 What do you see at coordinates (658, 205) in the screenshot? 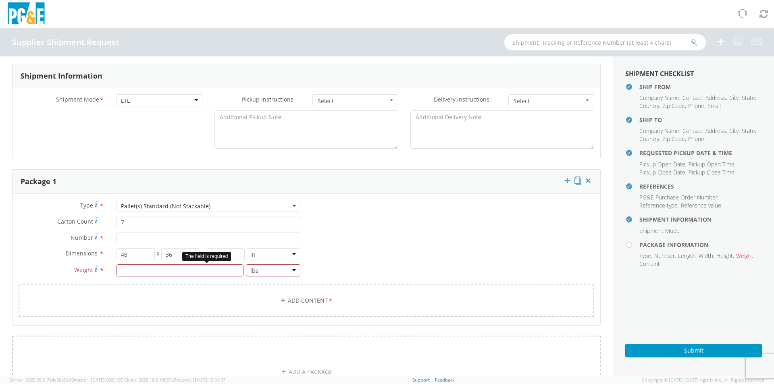
I see `span: Reference type` at bounding box center [658, 205].